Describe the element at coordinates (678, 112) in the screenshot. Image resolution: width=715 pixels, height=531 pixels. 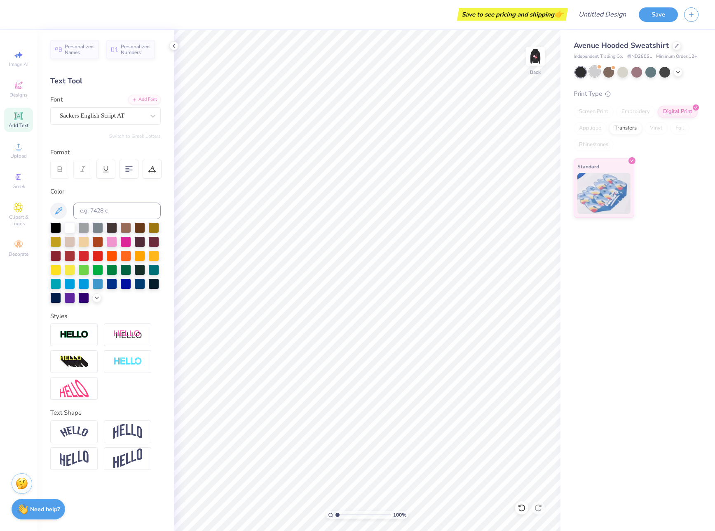
I see `div: Digital Print` at that location.